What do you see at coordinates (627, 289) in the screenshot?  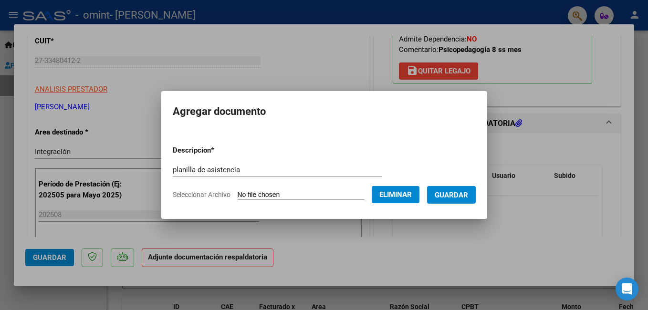 I see `div: Open Intercom Messenger` at bounding box center [627, 289].